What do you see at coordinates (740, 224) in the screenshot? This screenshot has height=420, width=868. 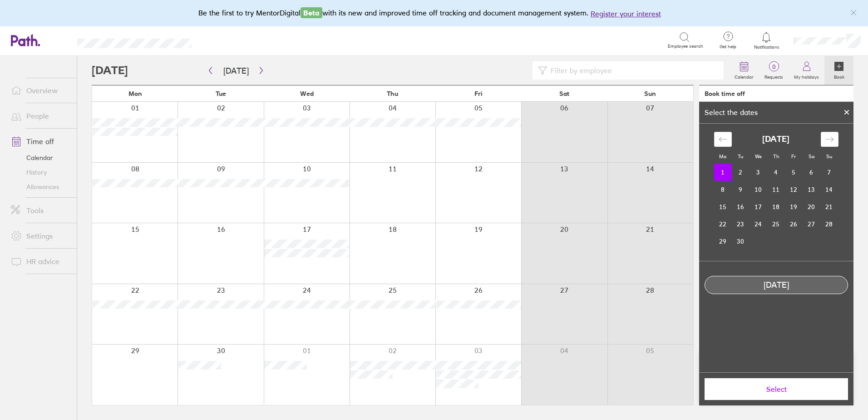 I see `td: Tuesday, September 23, 2025` at bounding box center [740, 224].